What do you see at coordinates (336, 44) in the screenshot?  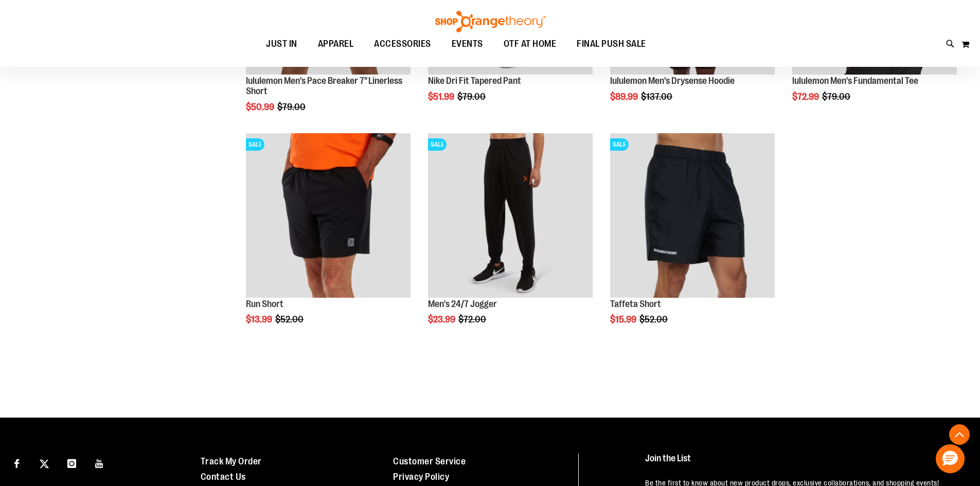 I see `span: APPAREL` at bounding box center [336, 44].